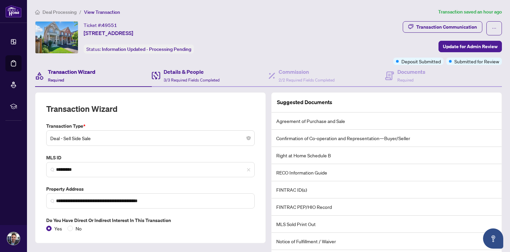 This screenshot has height=252, width=510. Describe the element at coordinates (82, 109) in the screenshot. I see `h2: Transaction Wizard` at that location.